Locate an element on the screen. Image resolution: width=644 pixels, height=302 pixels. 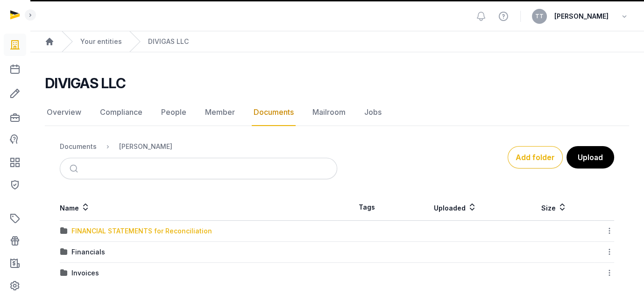
a: Jobs is located at coordinates (372, 113).